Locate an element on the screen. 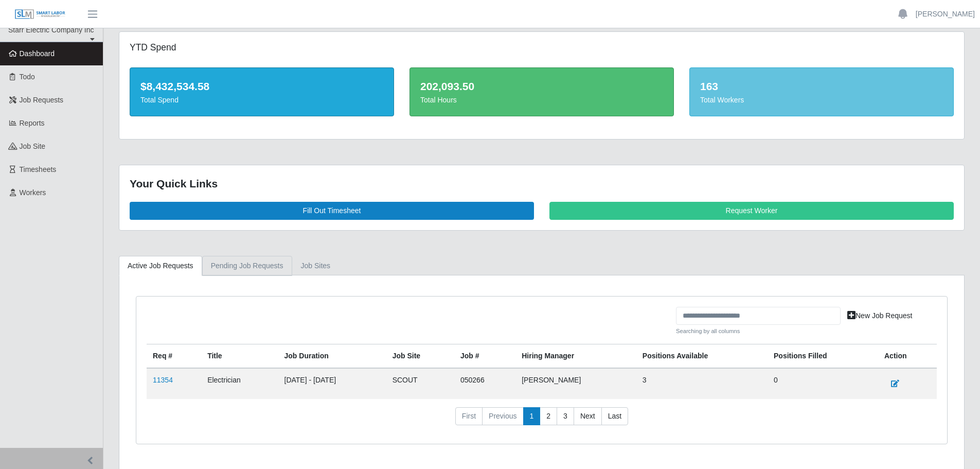 This screenshot has height=469, width=980. th: Title is located at coordinates (239, 356).